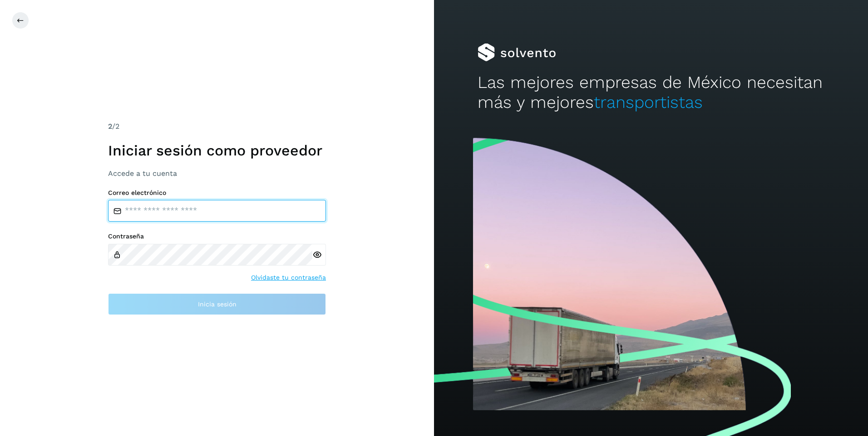  I want to click on h2: Las mejores empresas de México necesitan más y mejores, so click(651, 93).